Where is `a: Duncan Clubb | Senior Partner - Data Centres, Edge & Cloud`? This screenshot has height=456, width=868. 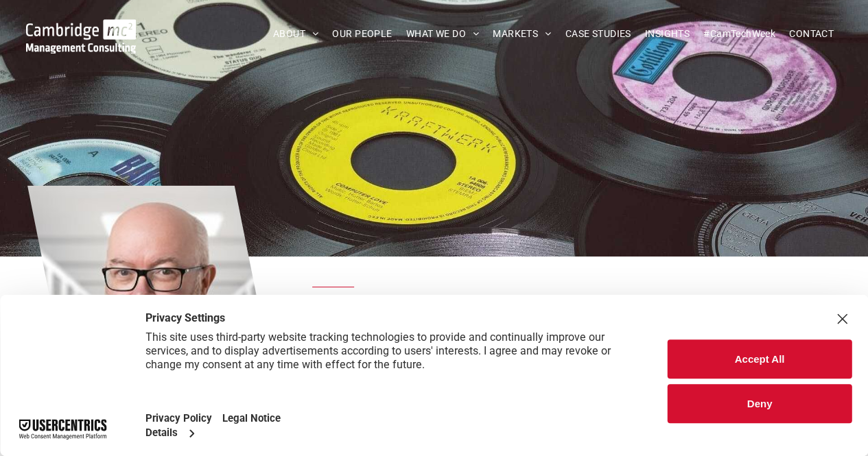 a: Duncan Clubb | Senior Partner - Data Centres, Edge & Cloud is located at coordinates (156, 315).